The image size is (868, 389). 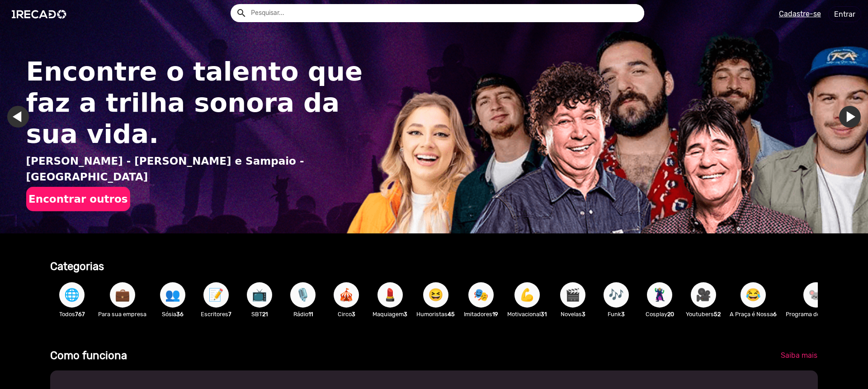 What do you see at coordinates (717, 314) in the screenshot?
I see `b: 52` at bounding box center [717, 314].